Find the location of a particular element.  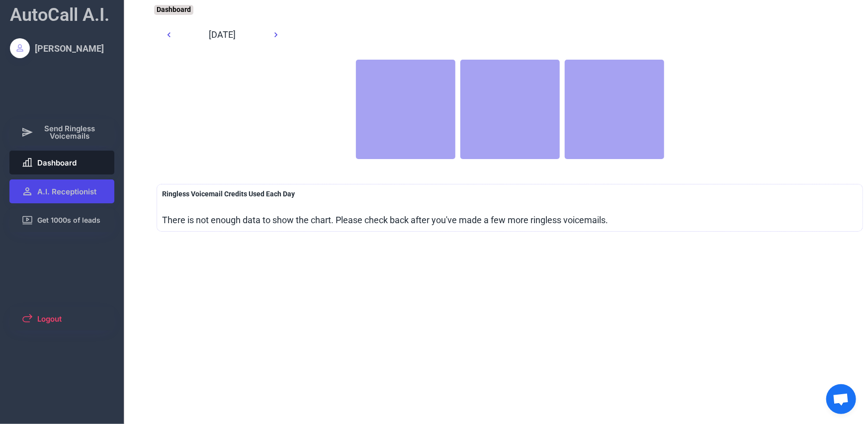

span: Dashboard is located at coordinates (57, 162).